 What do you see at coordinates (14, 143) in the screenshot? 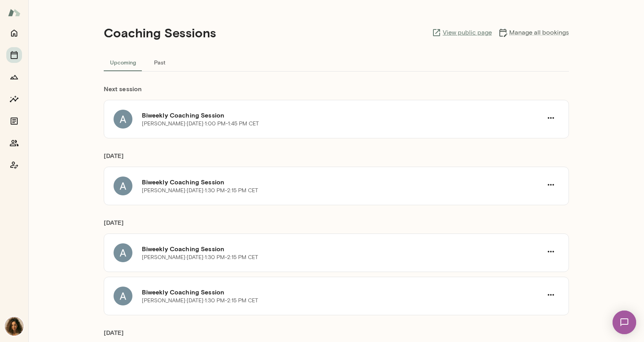
I see `button: Members` at bounding box center [14, 143].